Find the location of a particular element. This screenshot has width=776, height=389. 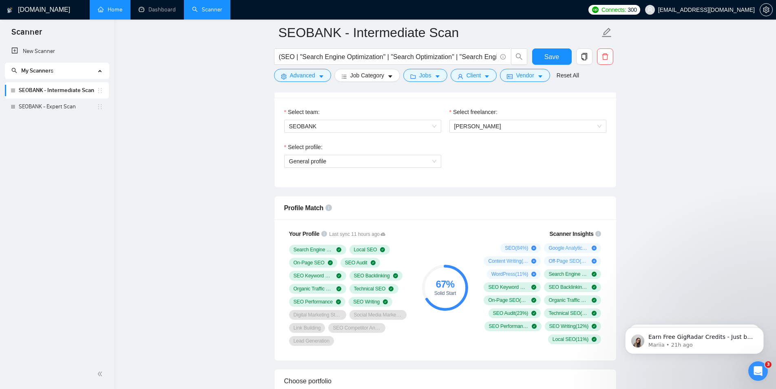

span: SEOBANK is located at coordinates (362, 126).